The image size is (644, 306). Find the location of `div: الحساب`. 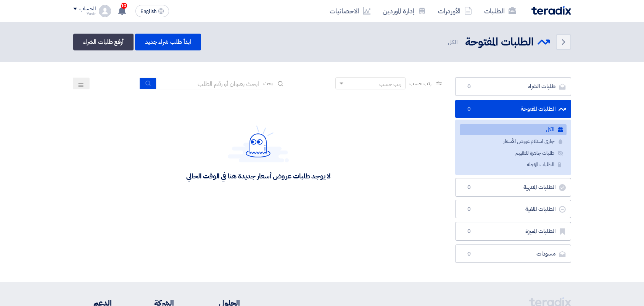

div: الحساب is located at coordinates (87, 9).